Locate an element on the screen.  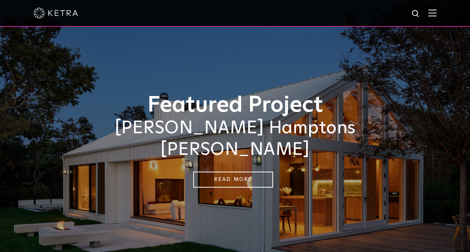
img: Hamburger%20Nav.svg is located at coordinates (433, 13).